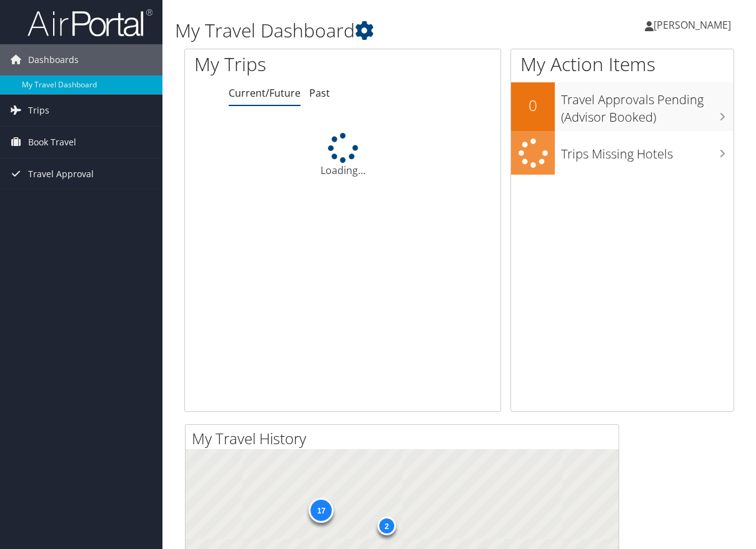 This screenshot has height=549, width=756. What do you see at coordinates (321, 511) in the screenshot?
I see `div: 17` at bounding box center [321, 511].